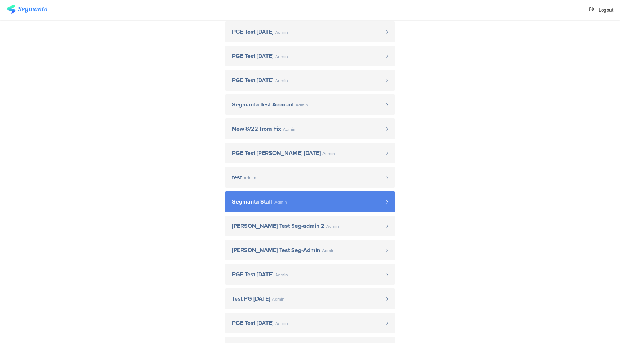 This screenshot has height=343, width=620. I want to click on span: test, so click(237, 178).